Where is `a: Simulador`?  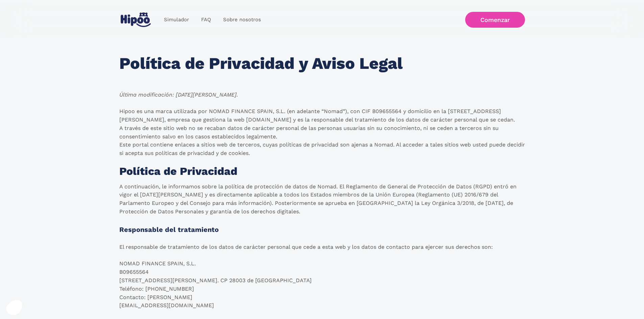 a: Simulador is located at coordinates (176, 20).